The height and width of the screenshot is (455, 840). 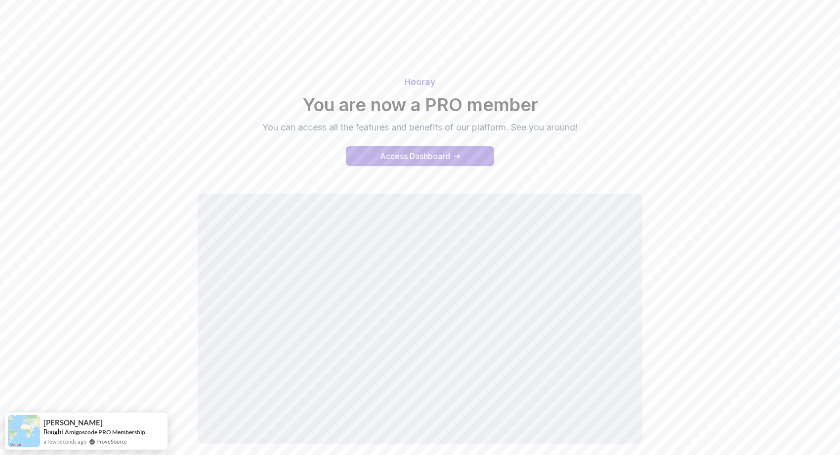 I want to click on a: Amigoscode PRO Membership, so click(x=105, y=432).